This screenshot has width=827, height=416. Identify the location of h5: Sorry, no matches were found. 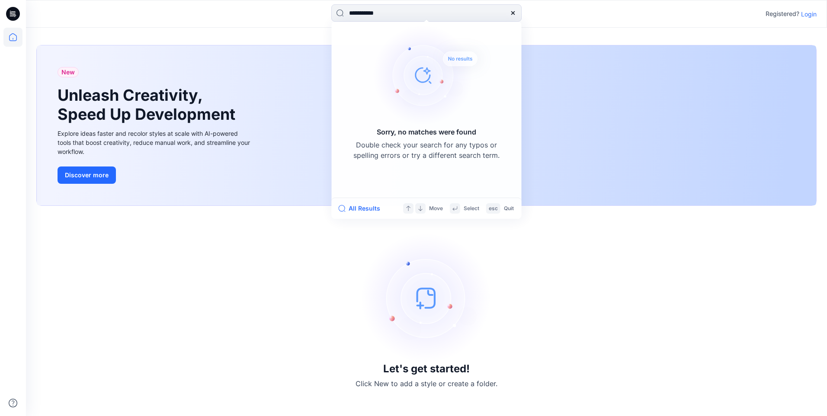
(426, 132).